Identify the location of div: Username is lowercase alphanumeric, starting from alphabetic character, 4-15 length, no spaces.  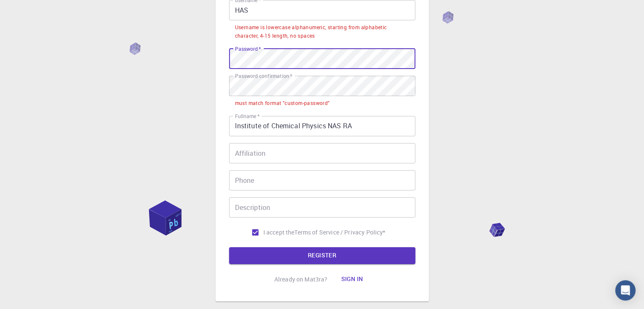
(322, 32).